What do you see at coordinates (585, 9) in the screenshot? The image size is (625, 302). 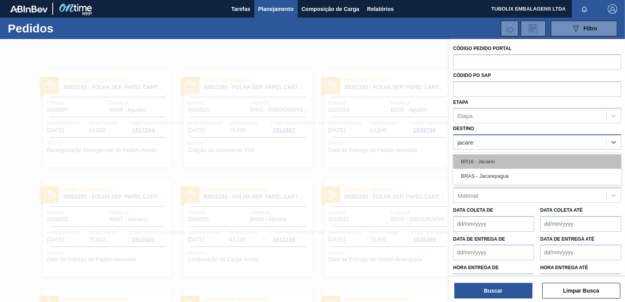 I see `button: Notificações` at bounding box center [585, 9].